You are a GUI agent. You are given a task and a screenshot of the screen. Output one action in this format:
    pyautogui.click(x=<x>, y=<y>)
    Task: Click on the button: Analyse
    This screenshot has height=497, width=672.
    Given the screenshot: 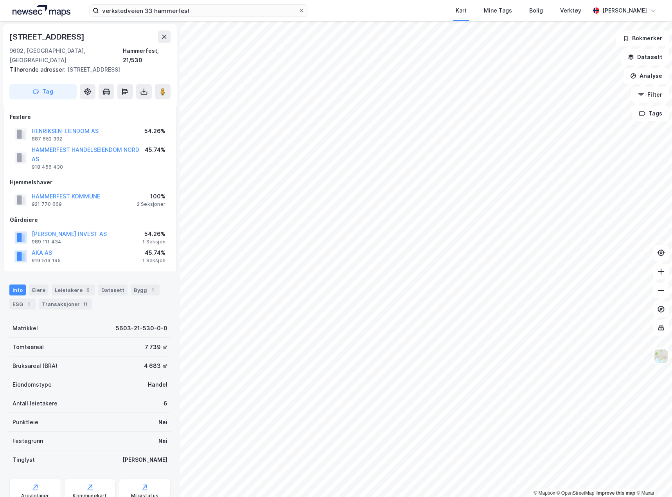 What is the action you would take?
    pyautogui.click(x=647, y=76)
    